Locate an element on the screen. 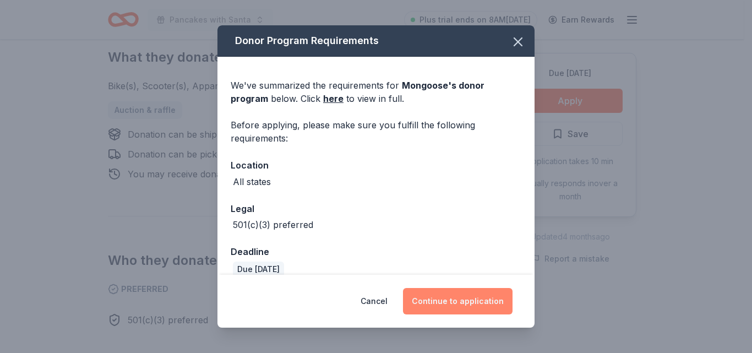 Image resolution: width=752 pixels, height=353 pixels. div: Donor Program Requirements is located at coordinates (376, 41).